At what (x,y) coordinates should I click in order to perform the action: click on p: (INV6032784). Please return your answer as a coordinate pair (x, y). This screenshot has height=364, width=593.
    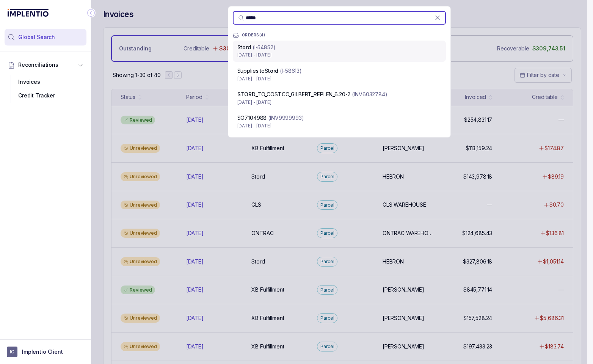
    Looking at the image, I should click on (369, 94).